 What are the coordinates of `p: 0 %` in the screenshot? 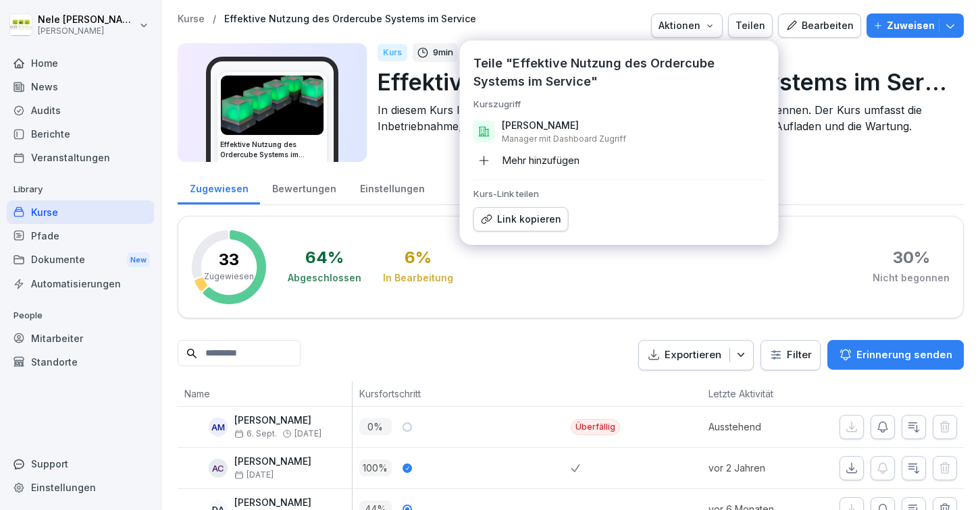 It's located at (376, 426).